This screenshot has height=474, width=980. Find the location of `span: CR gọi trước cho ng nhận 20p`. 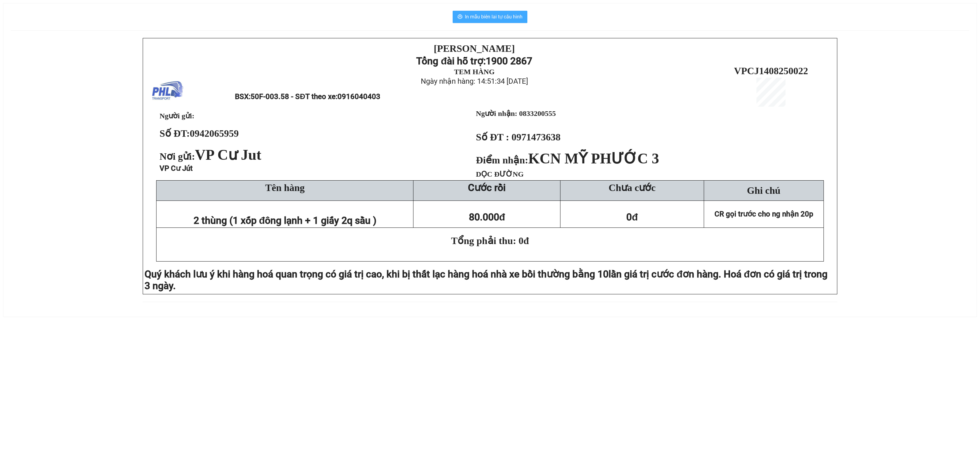

span: CR gọi trước cho ng nhận 20p is located at coordinates (764, 214).